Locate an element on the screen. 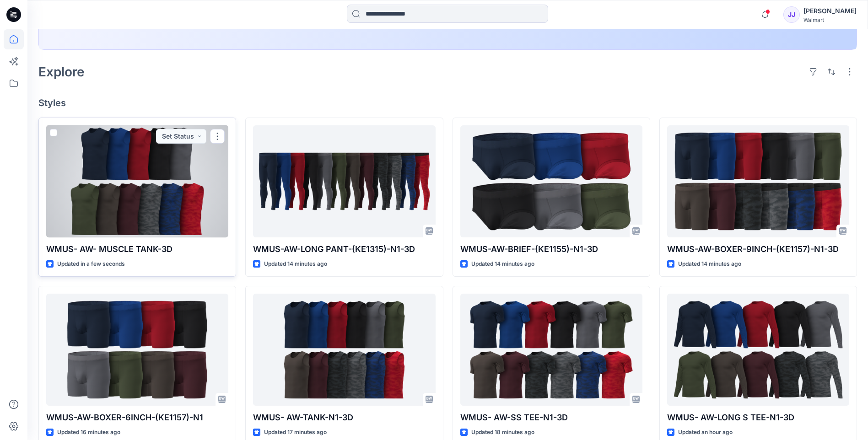 This screenshot has width=868, height=440. p: Updated in a few seconds is located at coordinates (91, 264).